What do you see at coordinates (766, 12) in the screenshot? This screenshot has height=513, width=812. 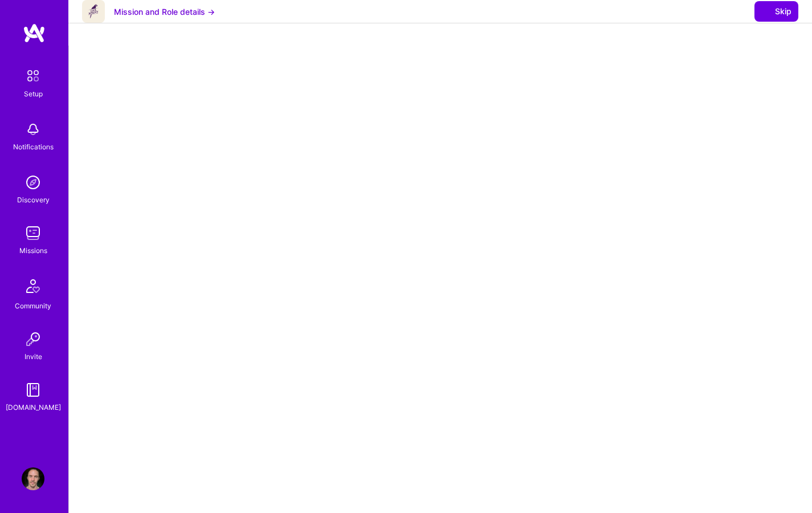 I see `i: icon SendLight` at bounding box center [766, 12].